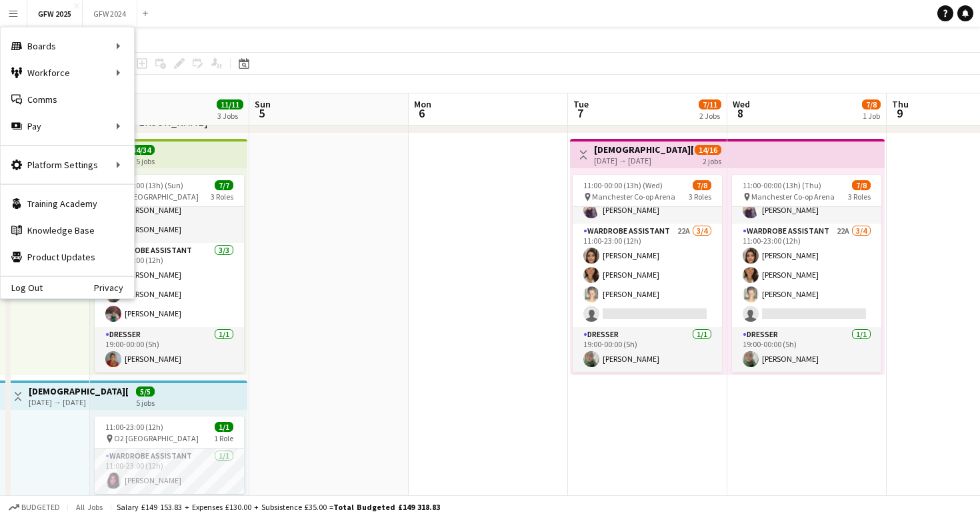 This screenshot has height=518, width=980. What do you see at coordinates (900, 104) in the screenshot?
I see `span: Thu` at bounding box center [900, 104].